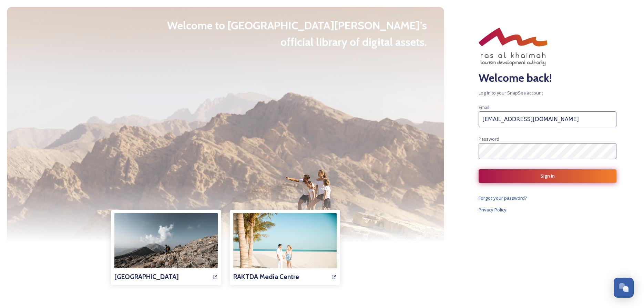 The height and width of the screenshot is (308, 644). What do you see at coordinates (548, 119) in the screenshot?
I see `input: john.doe@snapsea.io` at bounding box center [548, 119].